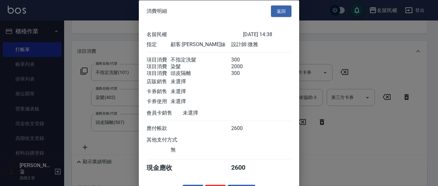 The width and height of the screenshot is (438, 186). I want to click on div: 不指定洗髮, so click(201, 60).